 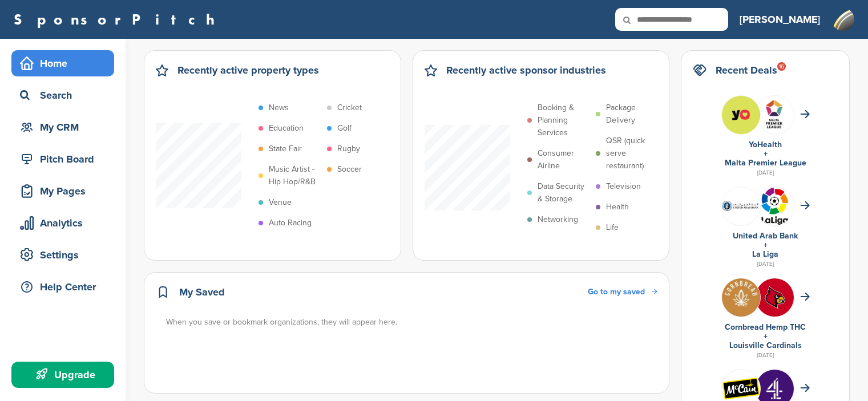 I want to click on p: Consumer Airline, so click(x=564, y=160).